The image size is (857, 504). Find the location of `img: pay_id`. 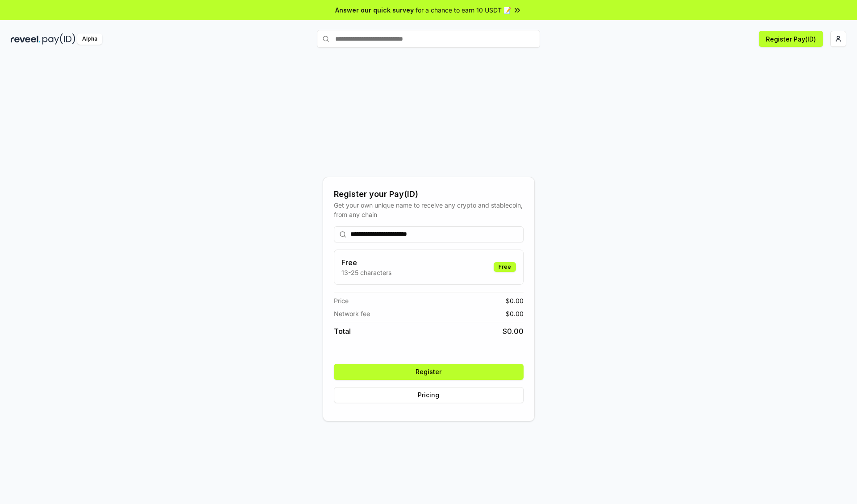

img: pay_id is located at coordinates (59, 39).